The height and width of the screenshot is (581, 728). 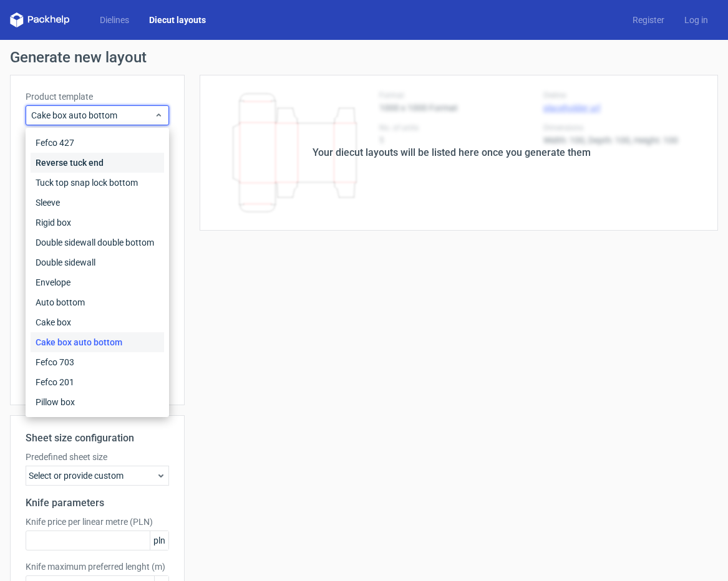 What do you see at coordinates (92, 115) in the screenshot?
I see `span: Cake box auto bottom` at bounding box center [92, 115].